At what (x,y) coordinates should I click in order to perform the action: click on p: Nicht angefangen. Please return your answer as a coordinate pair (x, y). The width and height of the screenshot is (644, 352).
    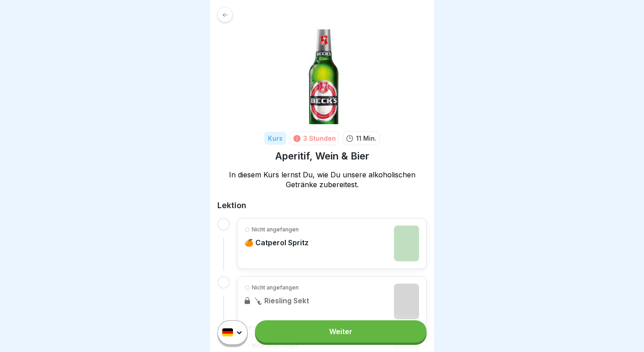
    Looking at the image, I should click on (275, 230).